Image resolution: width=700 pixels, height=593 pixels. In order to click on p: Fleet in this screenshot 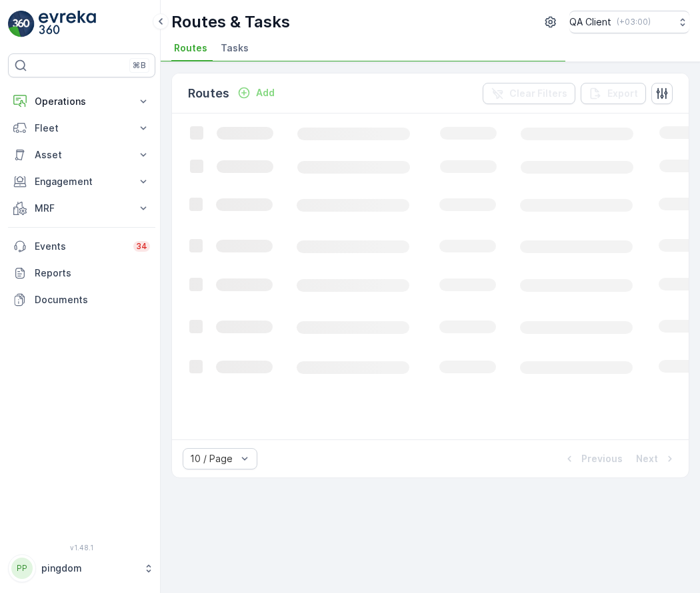, I will do `click(81, 128)`.